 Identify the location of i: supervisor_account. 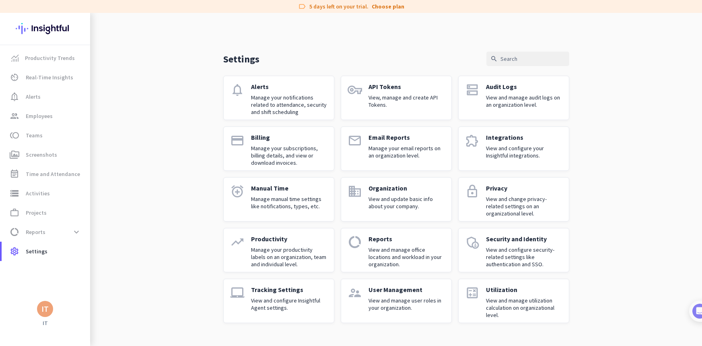
(355, 293).